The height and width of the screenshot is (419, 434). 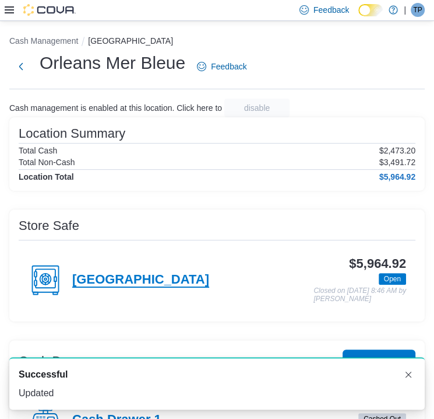 What do you see at coordinates (418, 10) in the screenshot?
I see `div: Tyler Perry` at bounding box center [418, 10].